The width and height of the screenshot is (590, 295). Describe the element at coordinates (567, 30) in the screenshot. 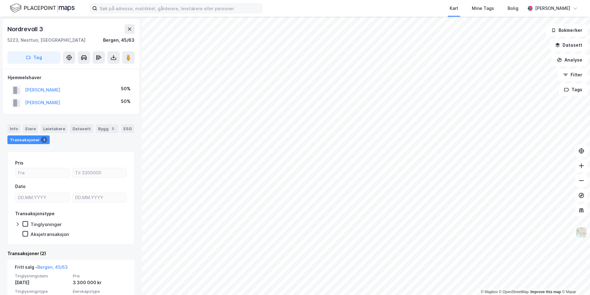

I see `button: Bokmerker` at that location.